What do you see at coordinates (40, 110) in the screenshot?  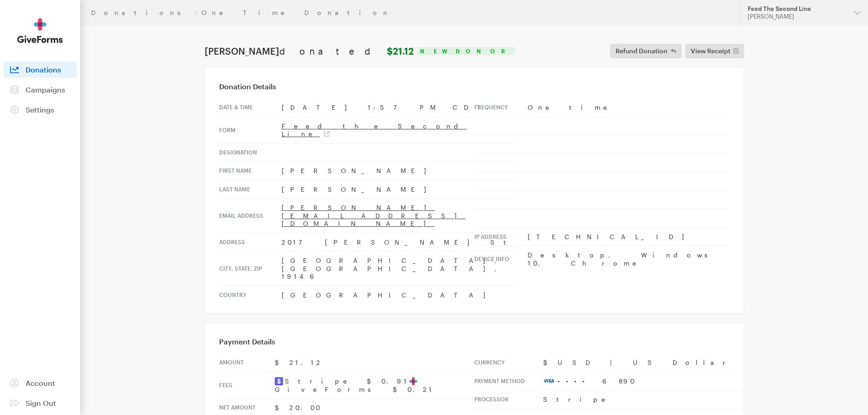 I see `a: Settings` at bounding box center [40, 110].